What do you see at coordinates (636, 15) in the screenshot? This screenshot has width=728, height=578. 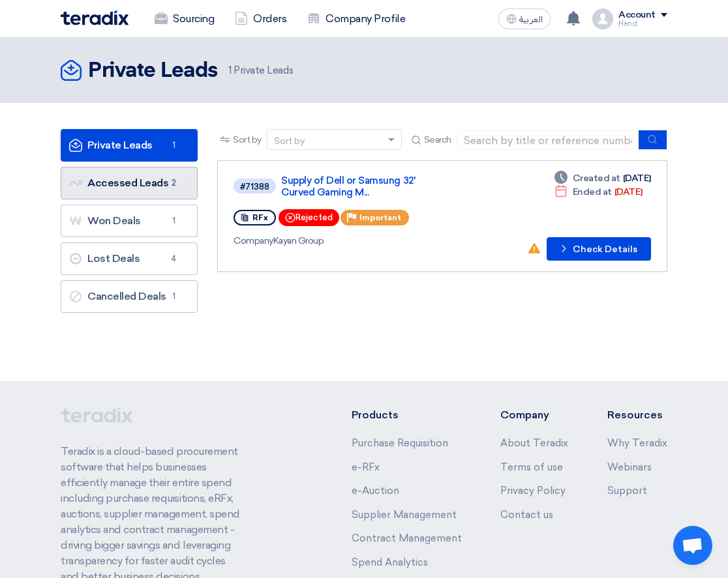 I see `div: Account` at bounding box center [636, 15].